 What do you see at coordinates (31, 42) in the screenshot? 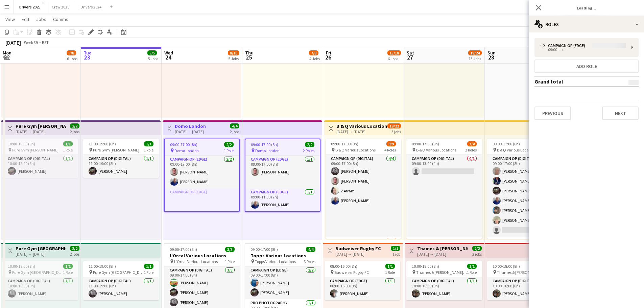
I see `span: Week 39` at bounding box center [31, 42].